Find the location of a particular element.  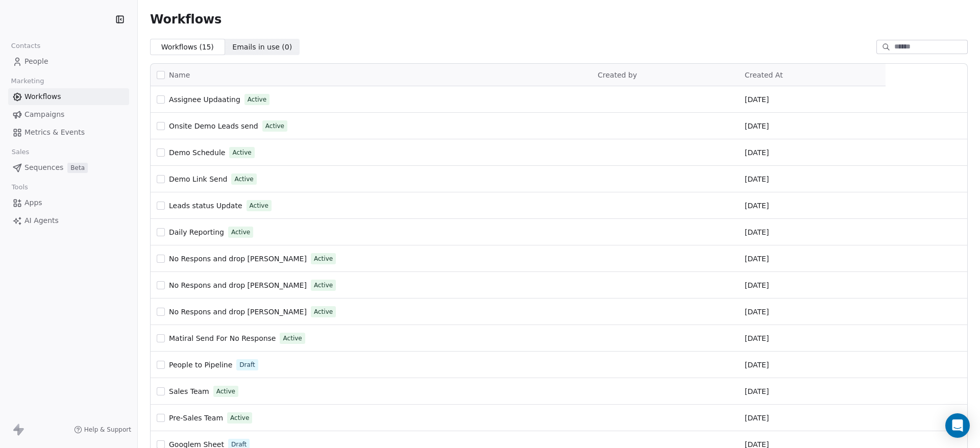

a: Campaigns is located at coordinates (69, 114).